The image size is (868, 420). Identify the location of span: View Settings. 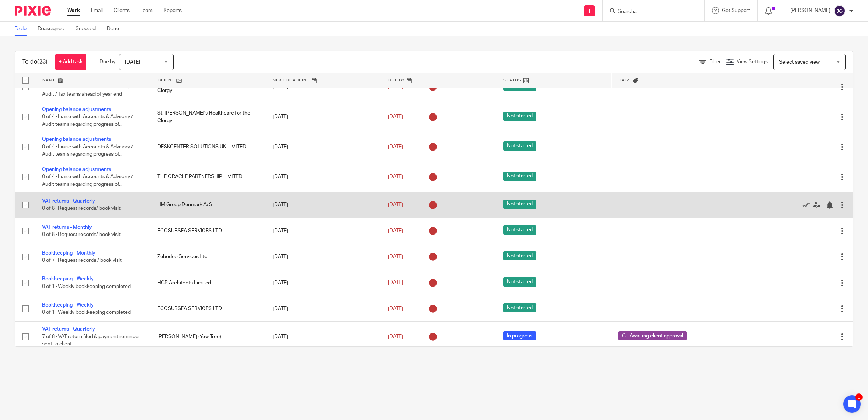
(752, 61).